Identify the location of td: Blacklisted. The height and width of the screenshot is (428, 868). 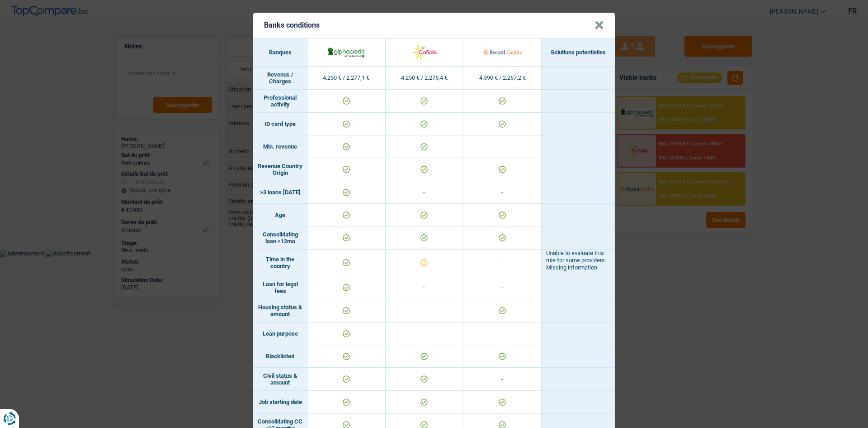
(280, 356).